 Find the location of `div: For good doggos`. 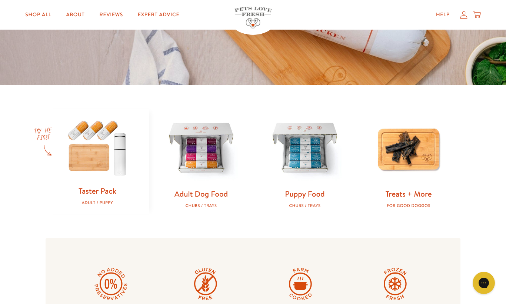

div: For good doggos is located at coordinates (409, 206).